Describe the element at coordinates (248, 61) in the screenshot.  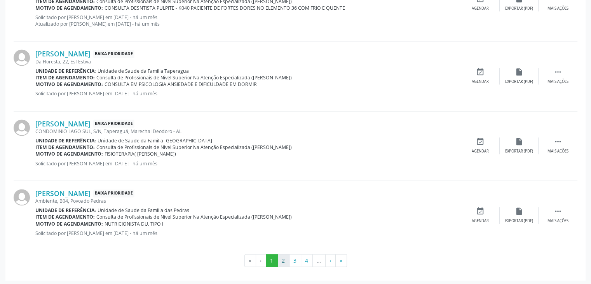
I see `div: Da Floresta, 22, Esf Estiva` at that location.